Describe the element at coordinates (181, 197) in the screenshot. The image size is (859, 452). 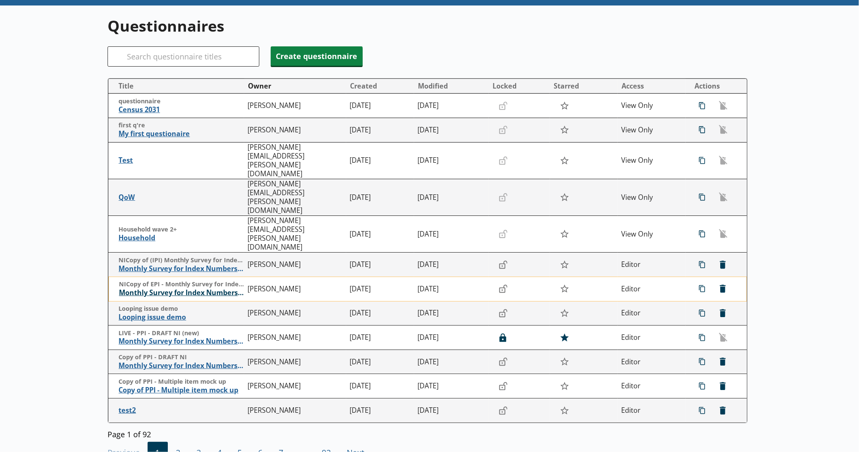
I see `span: QoW` at that location.